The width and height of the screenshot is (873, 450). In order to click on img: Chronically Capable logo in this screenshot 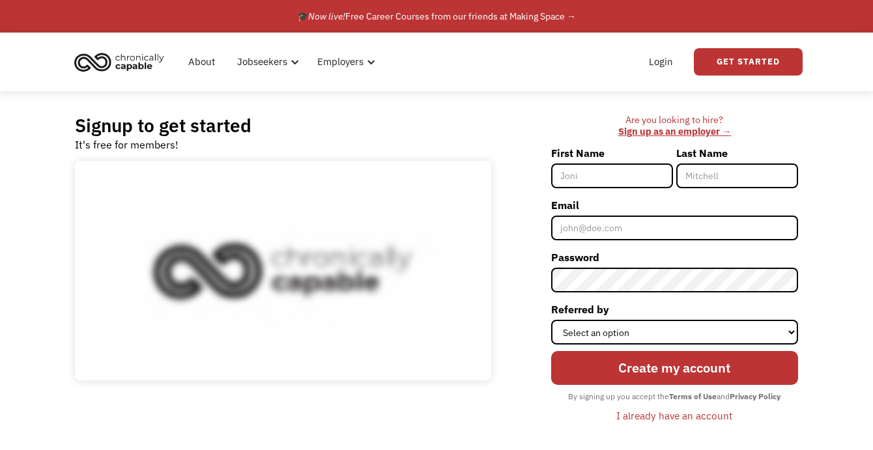, I will do `click(119, 62)`.